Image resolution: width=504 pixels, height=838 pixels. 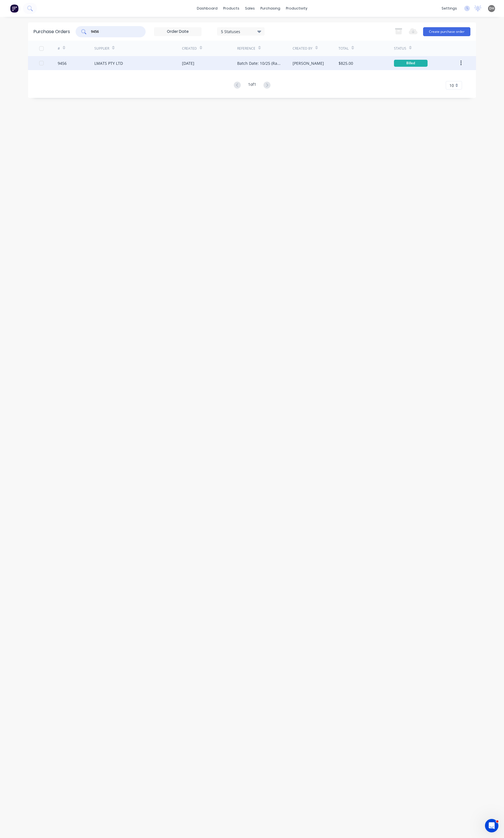 I want to click on div: products, so click(x=231, y=8).